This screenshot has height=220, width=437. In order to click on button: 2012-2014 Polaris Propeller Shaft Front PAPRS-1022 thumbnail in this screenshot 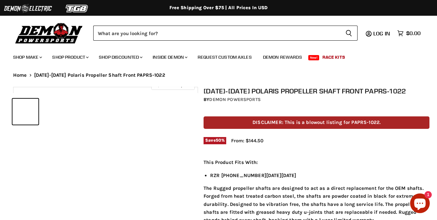, I will do `click(25, 112)`.